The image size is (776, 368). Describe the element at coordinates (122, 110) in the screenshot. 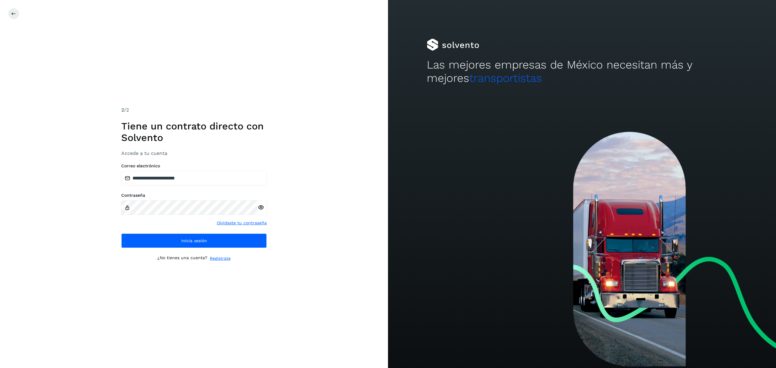

I see `span: 2` at that location.